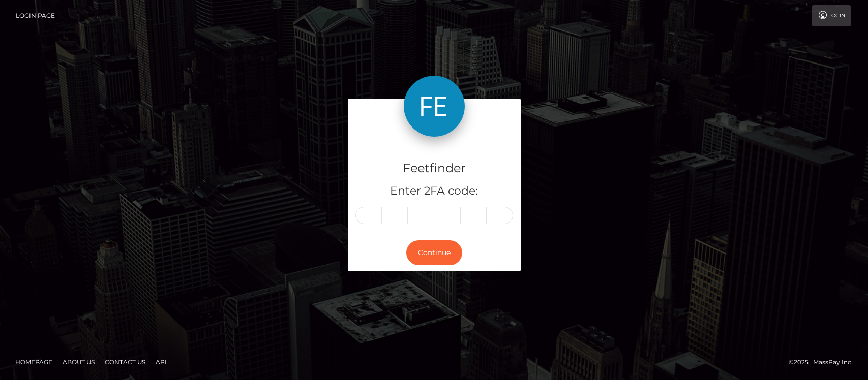  What do you see at coordinates (434, 191) in the screenshot?
I see `h5: Enter 2FA code:` at bounding box center [434, 191].